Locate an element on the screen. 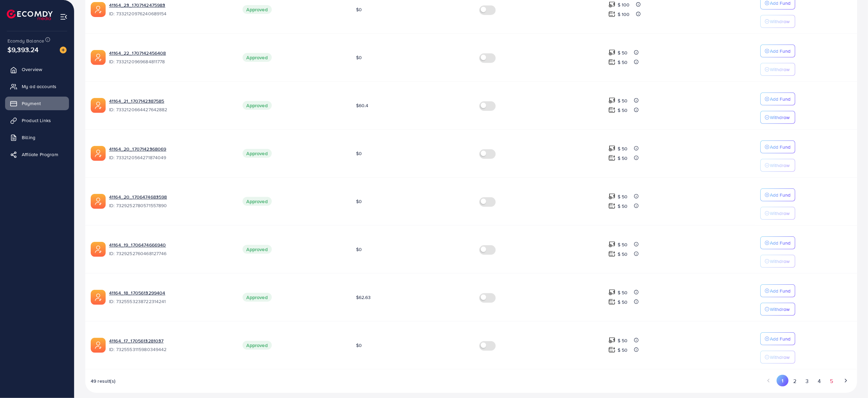  a: Overview is located at coordinates (37, 69).